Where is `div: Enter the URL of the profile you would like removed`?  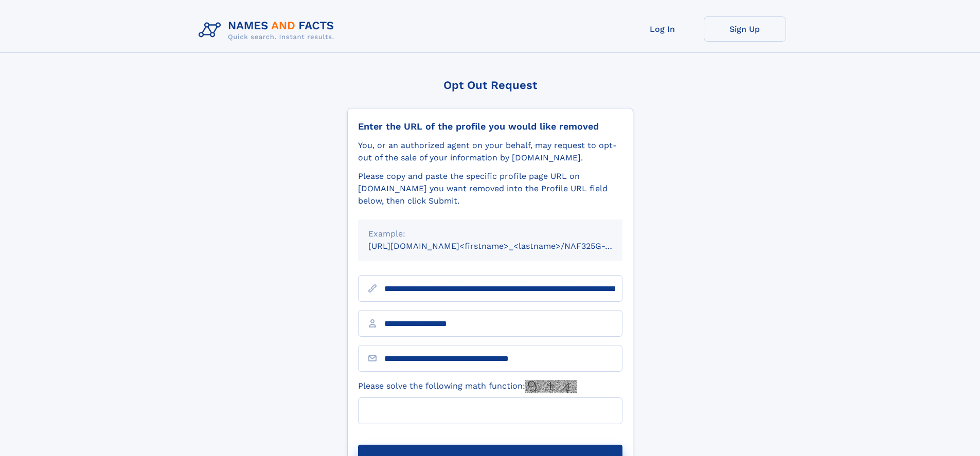
div: Enter the URL of the profile you would like removed is located at coordinates (490, 127).